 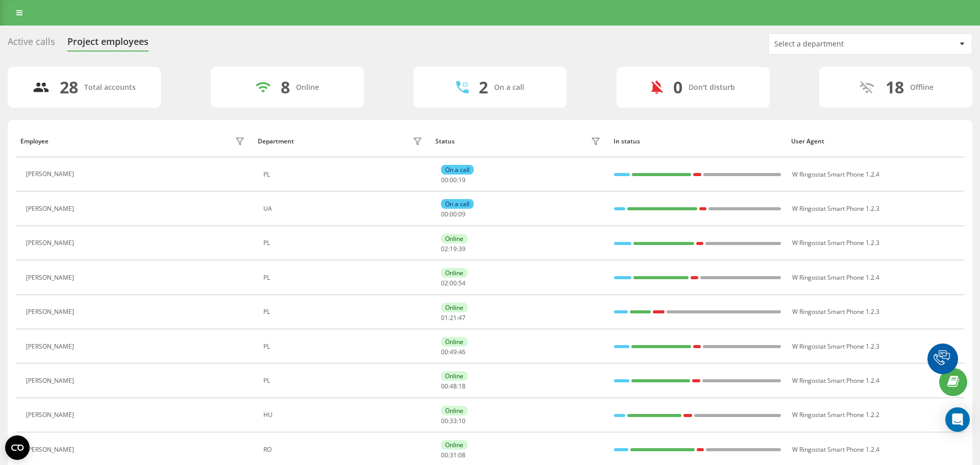 I want to click on span: 08, so click(x=462, y=454).